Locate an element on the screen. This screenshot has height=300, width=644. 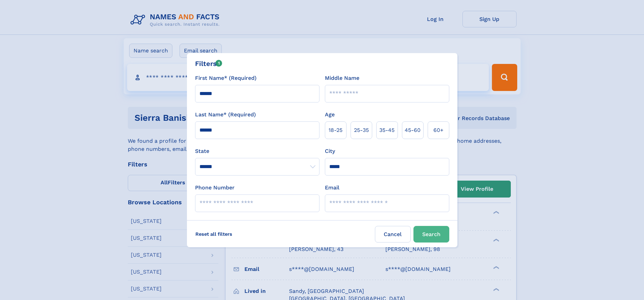
div: Filters is located at coordinates (209, 64).